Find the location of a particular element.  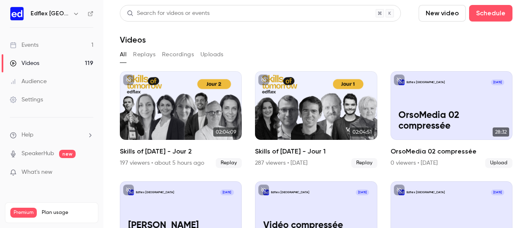

span: new is located at coordinates (67, 154).